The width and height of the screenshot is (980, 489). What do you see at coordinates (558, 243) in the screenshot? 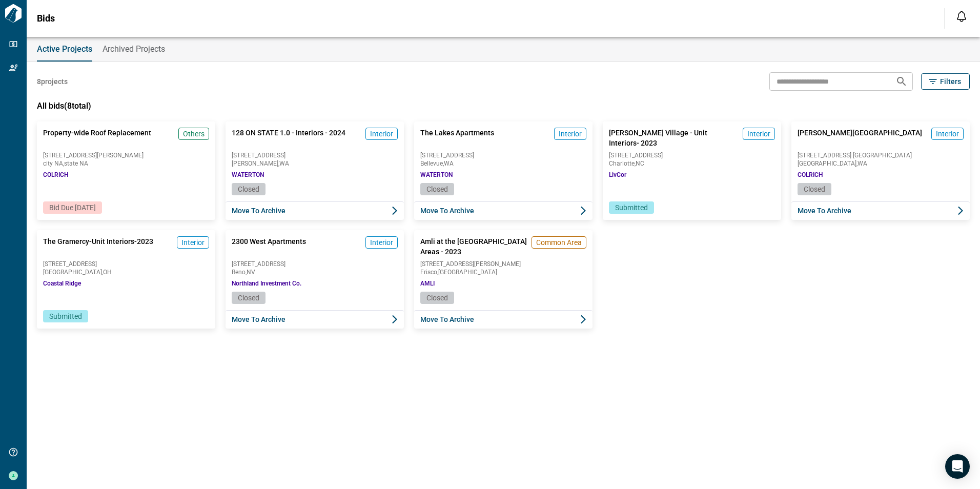
I see `span: Common Area` at bounding box center [558, 243].